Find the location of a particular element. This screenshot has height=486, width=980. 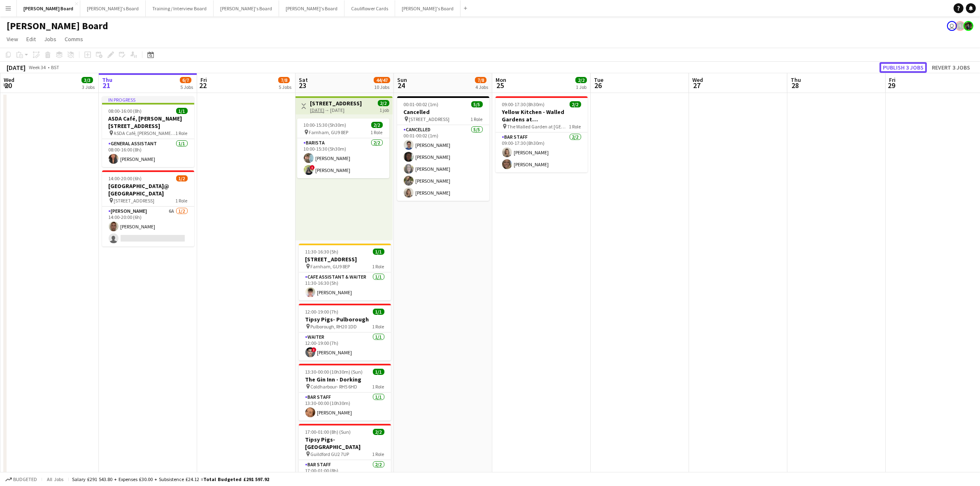

span: 3/3 is located at coordinates (87, 80).